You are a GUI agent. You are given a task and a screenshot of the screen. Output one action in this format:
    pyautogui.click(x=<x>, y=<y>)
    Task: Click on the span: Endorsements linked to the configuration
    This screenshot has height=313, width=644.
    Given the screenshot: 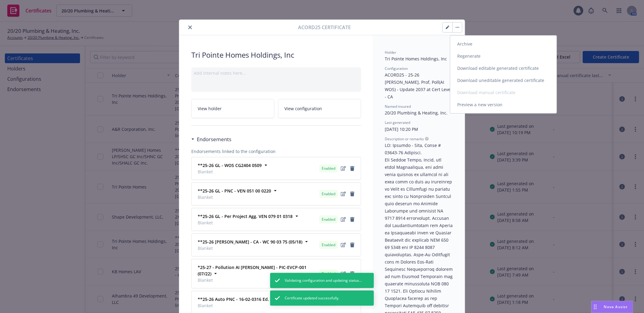 What is the action you would take?
    pyautogui.click(x=276, y=151)
    